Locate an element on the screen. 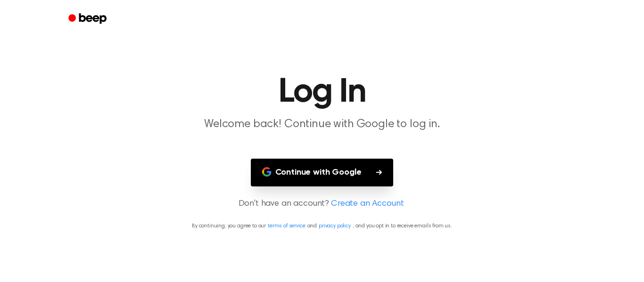 Image resolution: width=644 pixels, height=282 pixels. a: Beep is located at coordinates (88, 19).